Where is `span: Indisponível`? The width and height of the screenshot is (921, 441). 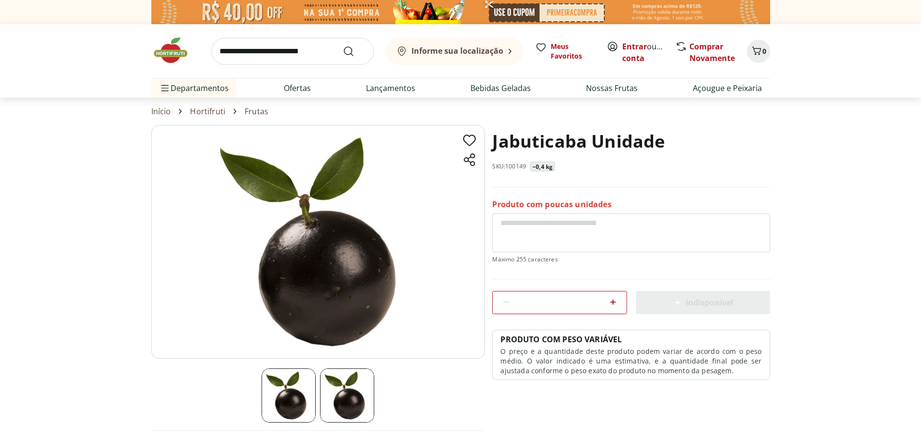
span: Indisponível is located at coordinates (703, 302).